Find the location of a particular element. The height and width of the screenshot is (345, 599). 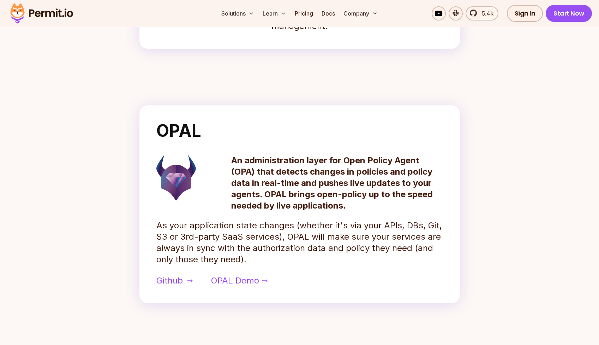

button: Learn is located at coordinates (274, 13).